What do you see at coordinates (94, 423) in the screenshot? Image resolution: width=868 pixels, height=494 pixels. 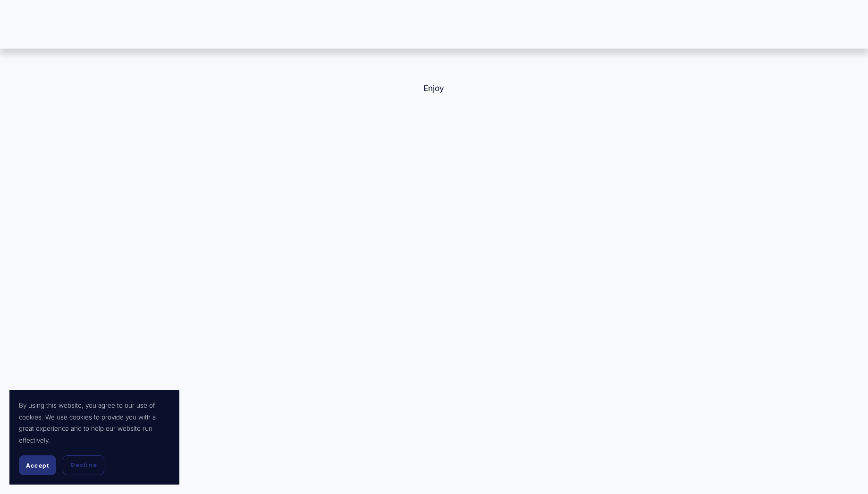 I see `p: By using this website, you agree to our use of cookies. We use cookies to provide you with a grea...` at bounding box center [94, 423].